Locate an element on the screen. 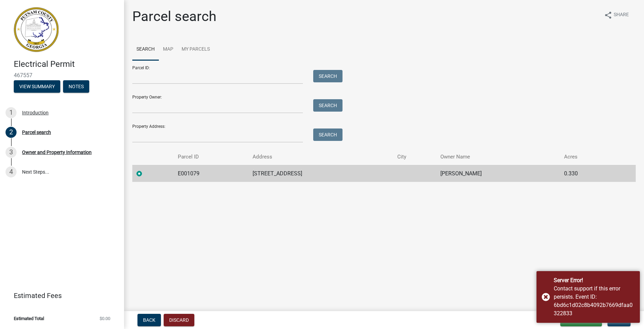 This screenshot has width=644, height=329. th: Acres is located at coordinates (588, 157).